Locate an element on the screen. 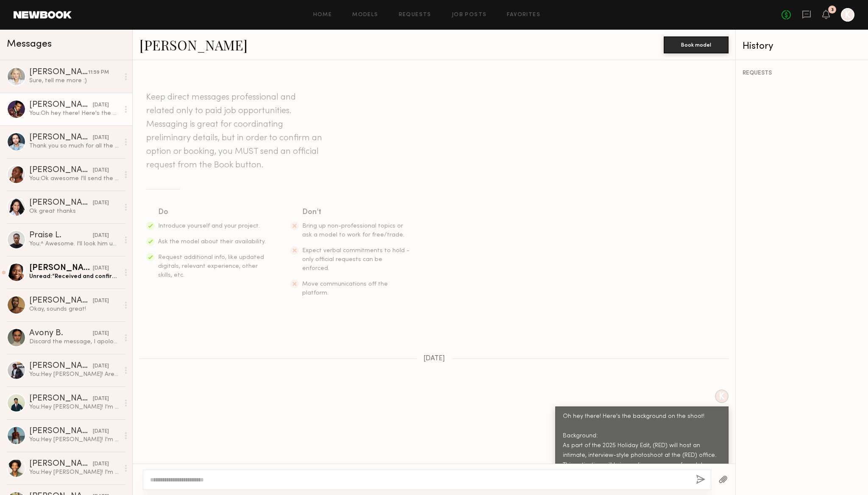 The image size is (868, 495). div: Do is located at coordinates (212, 212).